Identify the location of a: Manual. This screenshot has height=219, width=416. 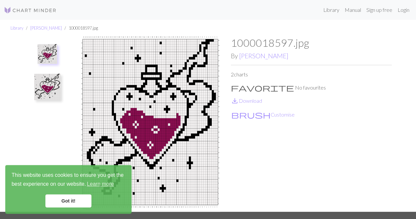
(353, 10).